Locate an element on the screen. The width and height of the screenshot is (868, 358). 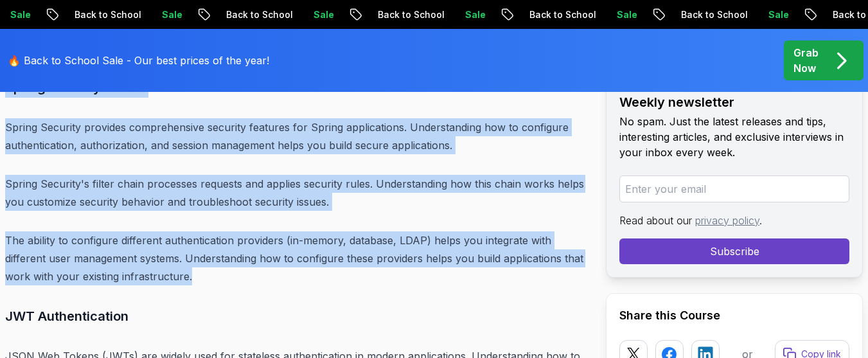
p: Spring Security's filter chain processes requests and applies security rules. Understanding how t... is located at coordinates (294, 193).